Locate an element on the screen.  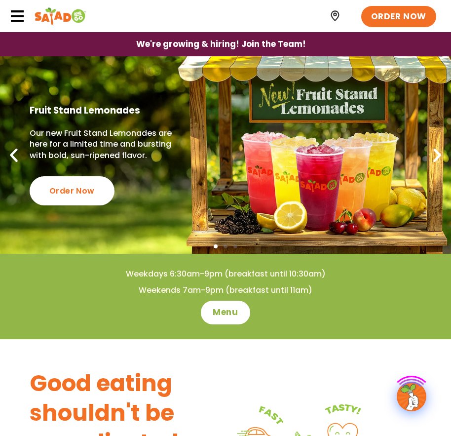
a: ORDER NOW is located at coordinates (399, 17).